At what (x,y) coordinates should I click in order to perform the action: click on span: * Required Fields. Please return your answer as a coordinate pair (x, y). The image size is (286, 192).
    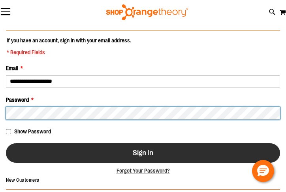
    Looking at the image, I should click on (69, 52).